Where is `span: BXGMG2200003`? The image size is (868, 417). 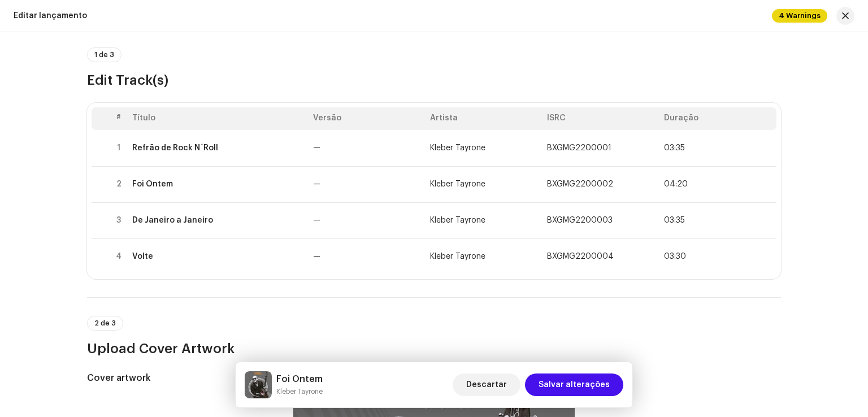
span: BXGMG2200003 is located at coordinates (580, 220).